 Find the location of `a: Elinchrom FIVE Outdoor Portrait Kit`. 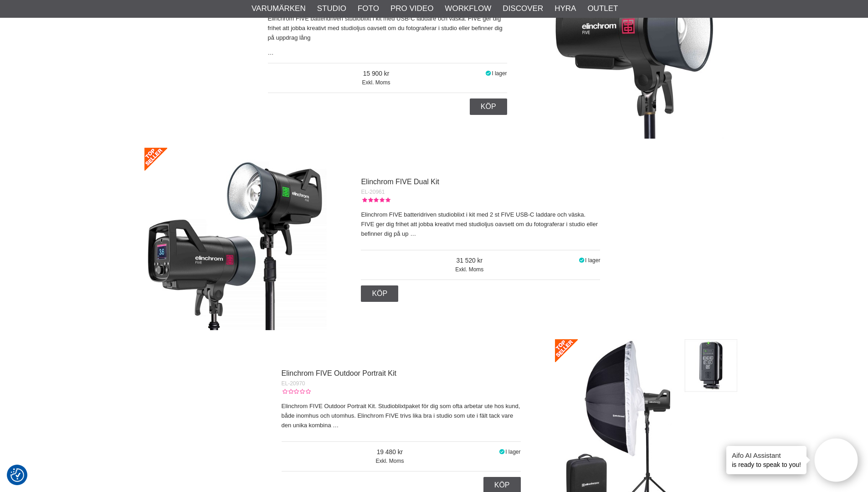

a: Elinchrom FIVE Outdoor Portrait Kit is located at coordinates (339, 373).